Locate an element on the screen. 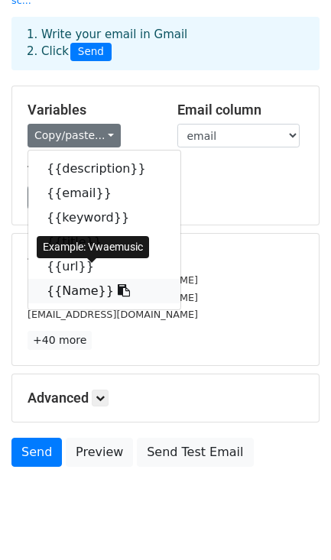 The width and height of the screenshot is (331, 560). div: 1. Write your email in Gmail 2. Click is located at coordinates (165, 44).